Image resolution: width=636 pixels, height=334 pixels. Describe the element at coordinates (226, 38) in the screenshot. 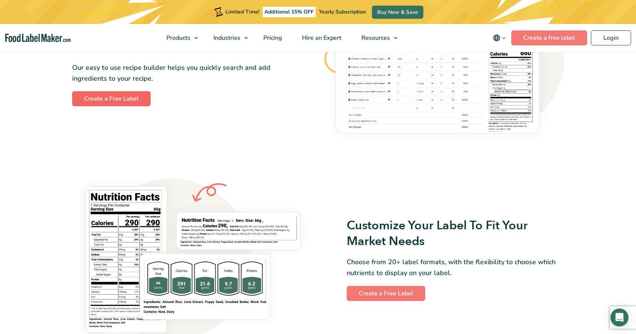

I see `span: Industries` at that location.